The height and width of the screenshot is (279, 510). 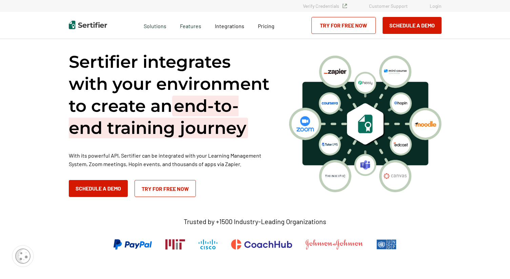 I want to click on h1: Sertifier integrates with your environment to create an, so click(x=170, y=95).